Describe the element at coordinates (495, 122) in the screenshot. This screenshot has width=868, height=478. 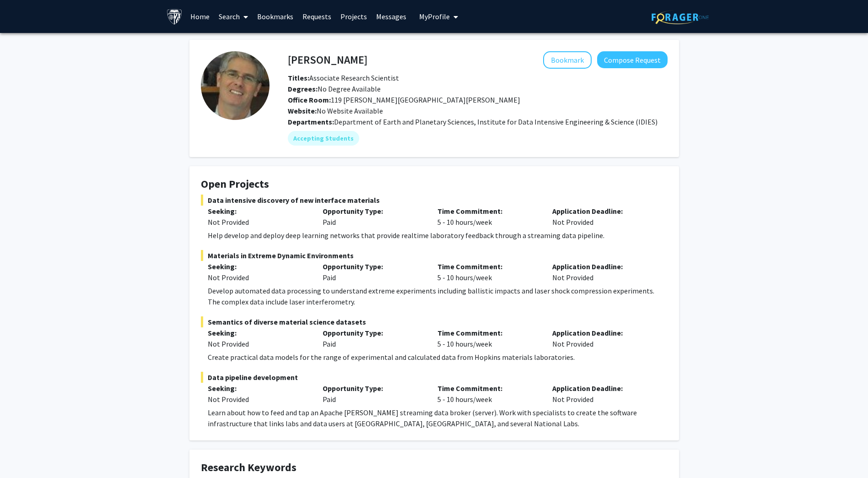
I see `span: Department of Earth and Planetary Sciences, Institute for Data Intensive Engineering & Science (I...` at that location.